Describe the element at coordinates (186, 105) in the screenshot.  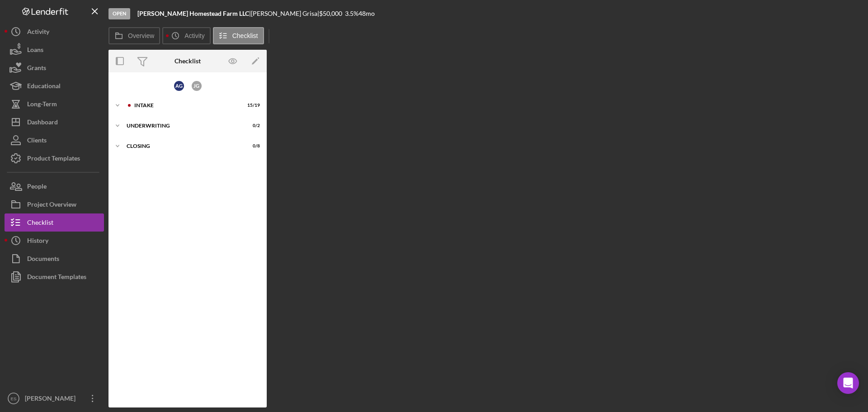
I see `div: Intake` at that location.